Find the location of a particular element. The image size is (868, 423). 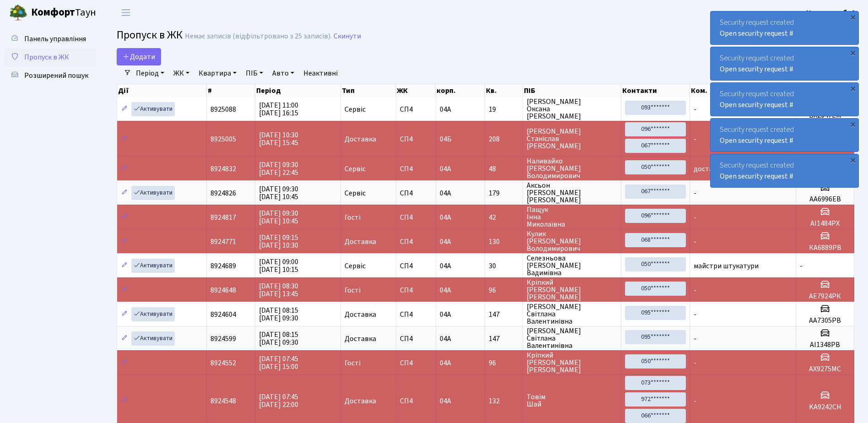

span: 8924817 is located at coordinates (223, 218).